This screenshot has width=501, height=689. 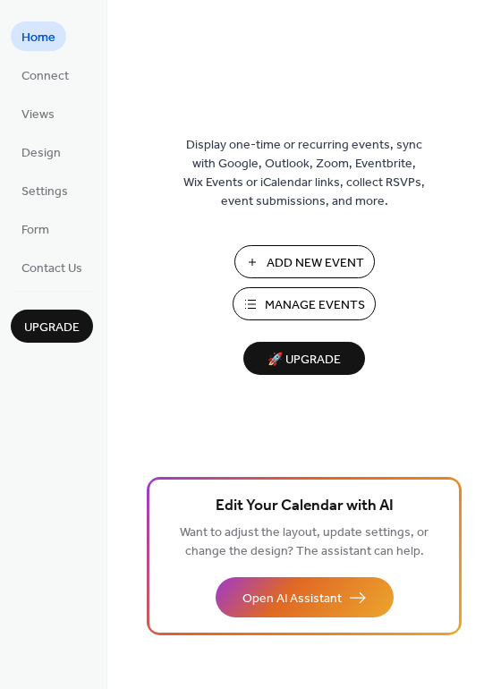 What do you see at coordinates (52, 268) in the screenshot?
I see `span: Contact Us` at bounding box center [52, 268].